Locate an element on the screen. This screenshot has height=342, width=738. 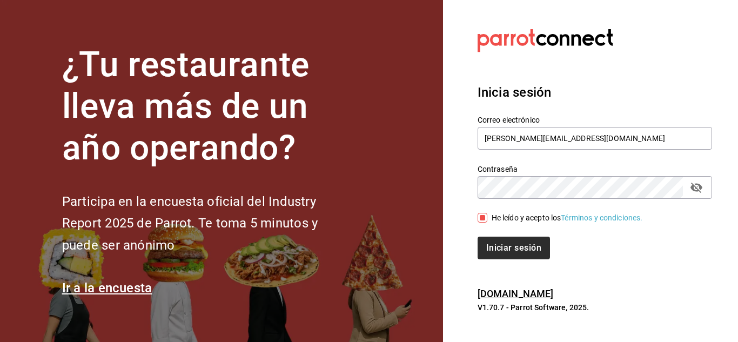
p: V1.70.7 - Parrot Software, 2025. is located at coordinates (595, 308).